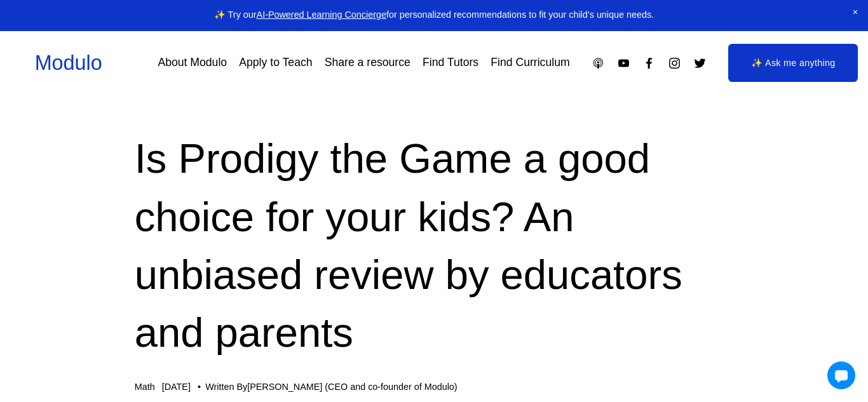 Image resolution: width=868 pixels, height=402 pixels. Describe the element at coordinates (367, 63) in the screenshot. I see `a: Share a resource` at that location.